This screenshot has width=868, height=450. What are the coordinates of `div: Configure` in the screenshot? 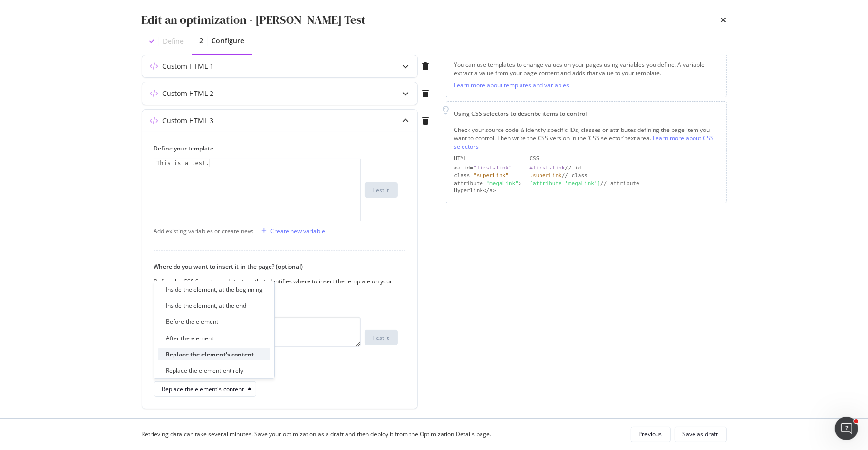 It's located at (229, 41).